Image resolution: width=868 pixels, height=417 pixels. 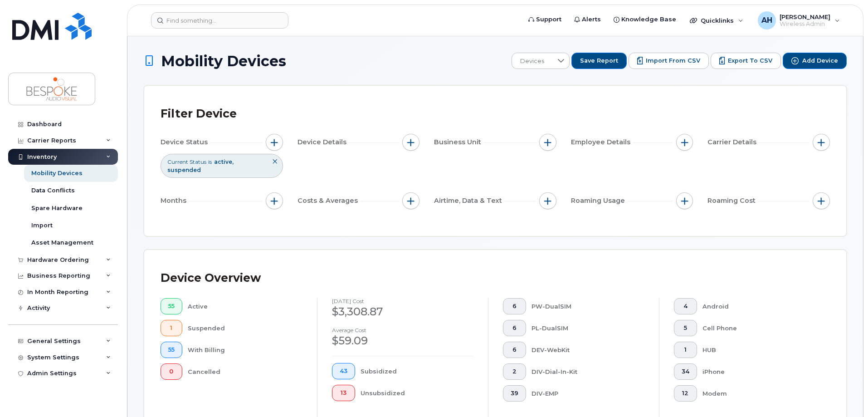 I want to click on span: Airtime, Data & Text, so click(x=470, y=201).